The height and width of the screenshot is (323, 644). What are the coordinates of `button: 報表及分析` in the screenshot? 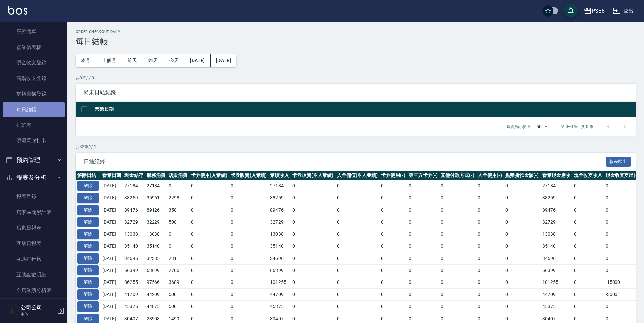 It's located at (34, 177).